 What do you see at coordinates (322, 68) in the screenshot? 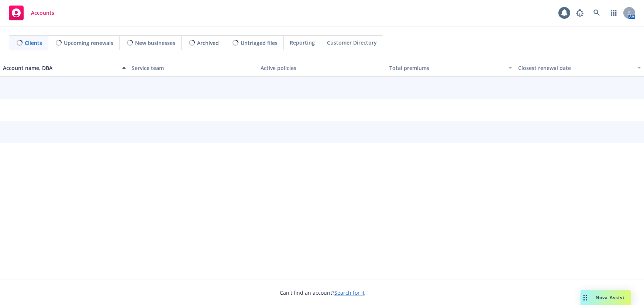
I see `button: Active policies` at bounding box center [322, 68].